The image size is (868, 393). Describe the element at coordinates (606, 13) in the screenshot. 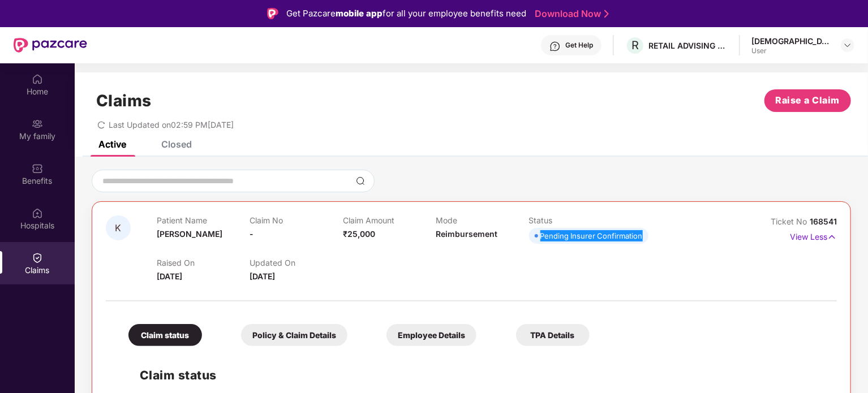

I see `img: Stroke` at that location.